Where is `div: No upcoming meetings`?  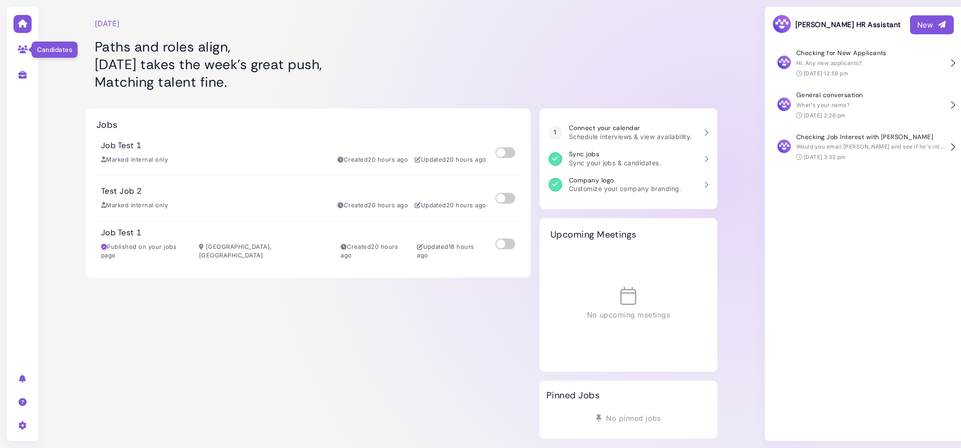 div: No upcoming meetings is located at coordinates (629, 303).